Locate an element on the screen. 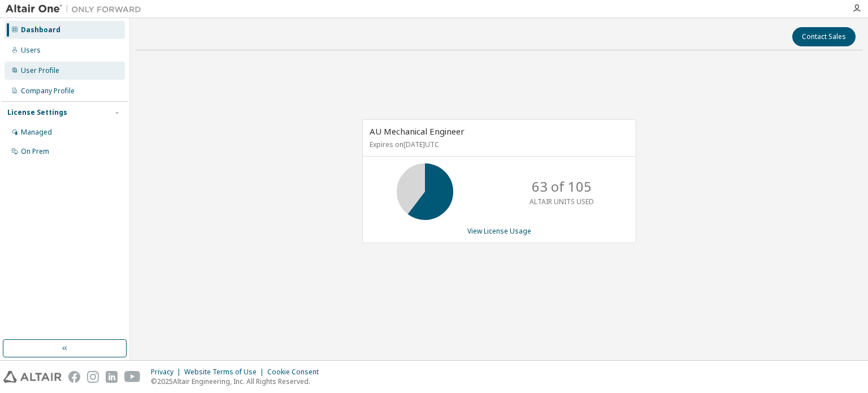  div: Dashboard is located at coordinates (41, 30).